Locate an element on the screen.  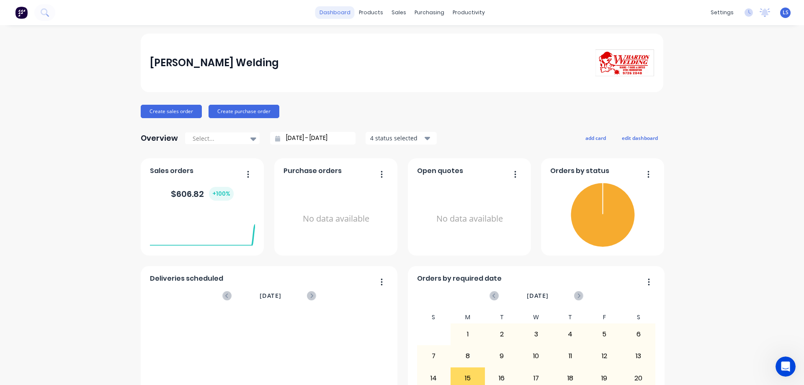
div: 4 is located at coordinates (570, 334).